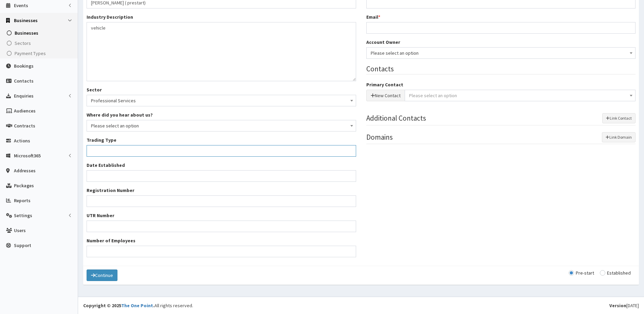  Describe the element at coordinates (111, 191) in the screenshot. I see `label: Registration Number` at that location.